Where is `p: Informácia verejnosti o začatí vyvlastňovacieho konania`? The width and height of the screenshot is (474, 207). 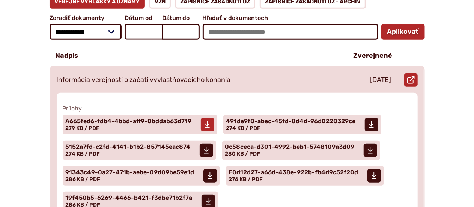 p: Informácia verejnosti o začatí vyvlastňovacieho konania is located at coordinates (144, 80).